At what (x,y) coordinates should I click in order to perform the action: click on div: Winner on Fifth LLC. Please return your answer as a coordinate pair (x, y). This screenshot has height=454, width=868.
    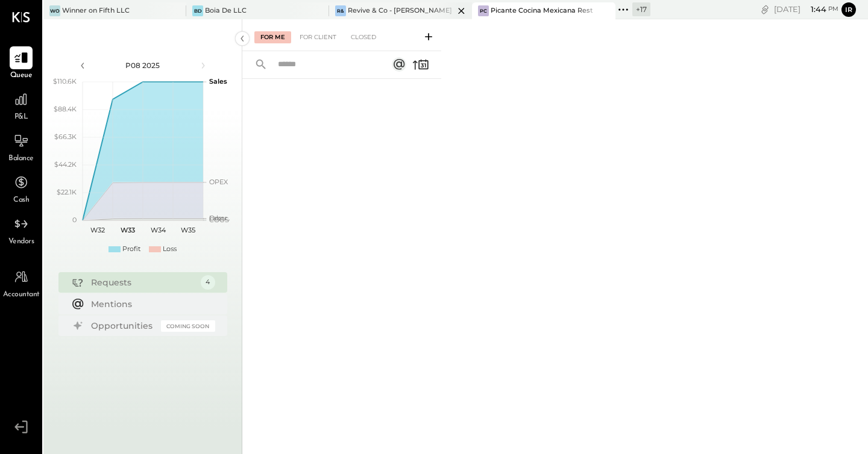
    Looking at the image, I should click on (95, 11).